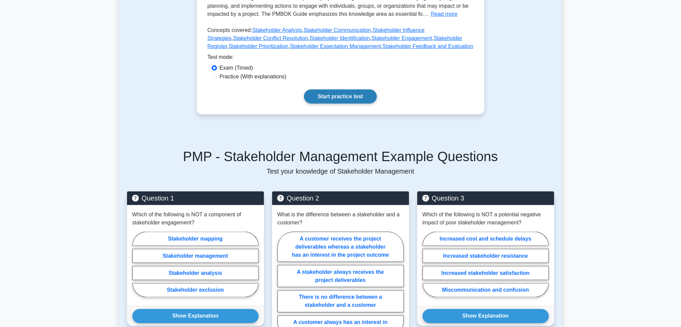 The height and width of the screenshot is (327, 681). Describe the element at coordinates (486, 256) in the screenshot. I see `label: Increased stakeholder resistance` at that location.